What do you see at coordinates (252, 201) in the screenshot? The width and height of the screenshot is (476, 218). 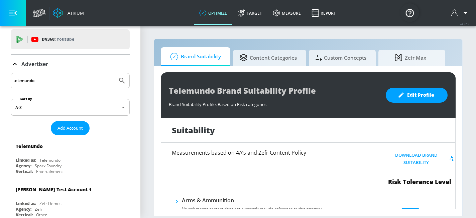 I see `h6: Arms & Ammunition` at bounding box center [252, 201].